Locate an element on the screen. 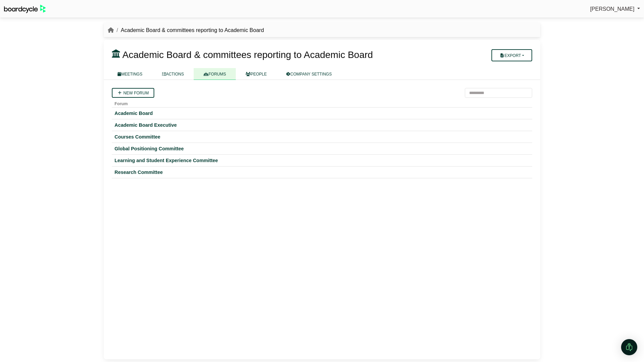 This screenshot has width=644, height=362. a: Academic Board Executive is located at coordinates (322, 125).